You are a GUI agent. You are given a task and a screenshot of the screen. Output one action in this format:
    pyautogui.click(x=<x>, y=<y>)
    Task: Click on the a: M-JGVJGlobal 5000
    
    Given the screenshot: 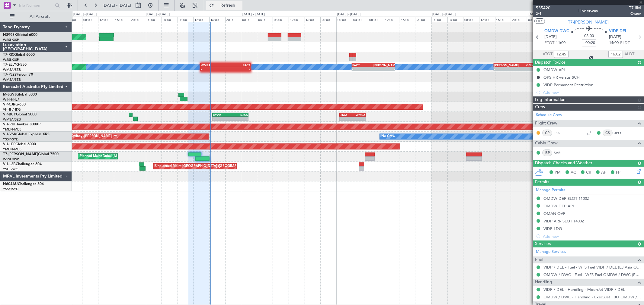 What is the action you would take?
    pyautogui.click(x=20, y=95)
    